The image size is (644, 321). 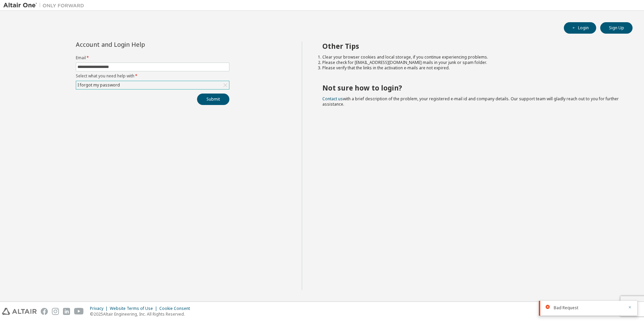 What do you see at coordinates (44, 311) in the screenshot?
I see `img: facebook.svg` at bounding box center [44, 311].